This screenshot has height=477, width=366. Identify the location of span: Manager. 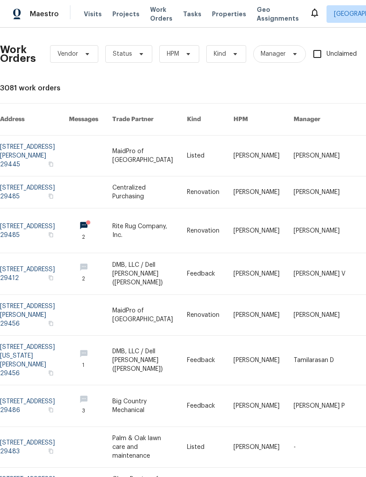
(273, 54).